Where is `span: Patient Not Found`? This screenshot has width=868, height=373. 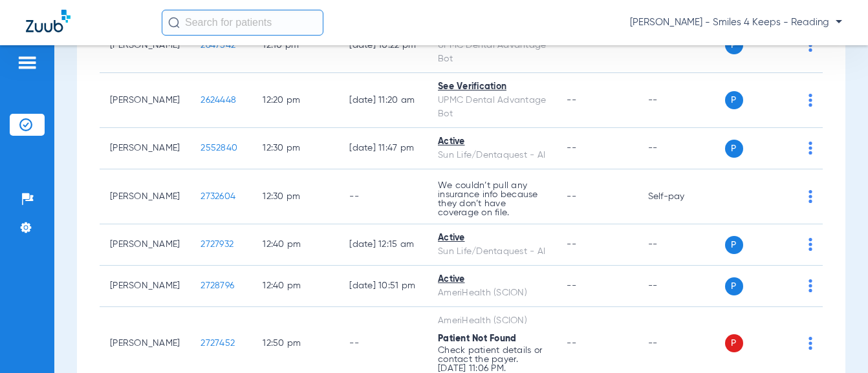 span: Patient Not Found is located at coordinates (477, 339).